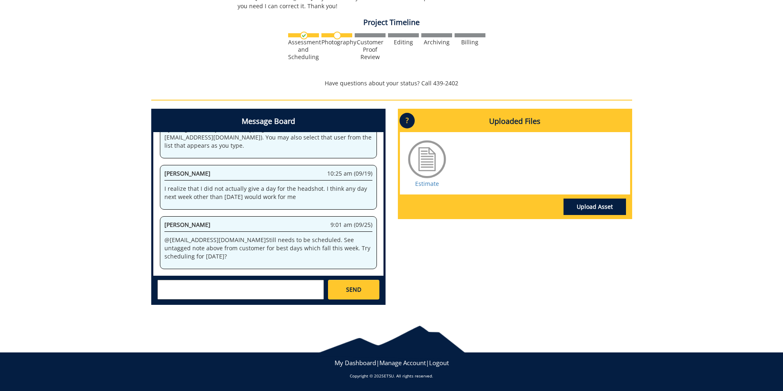 The image size is (783, 391). What do you see at coordinates (353, 290) in the screenshot?
I see `span: SEND` at bounding box center [353, 290].